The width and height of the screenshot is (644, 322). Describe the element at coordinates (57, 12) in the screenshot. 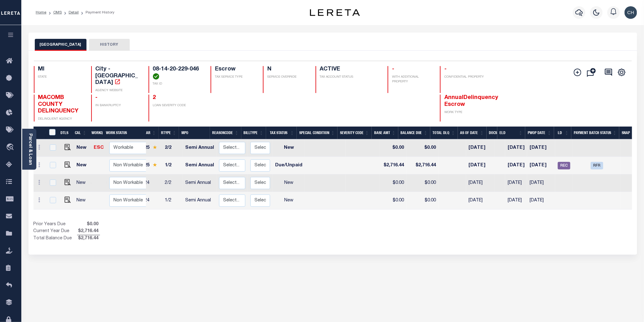

I see `a: OMS` at that location.